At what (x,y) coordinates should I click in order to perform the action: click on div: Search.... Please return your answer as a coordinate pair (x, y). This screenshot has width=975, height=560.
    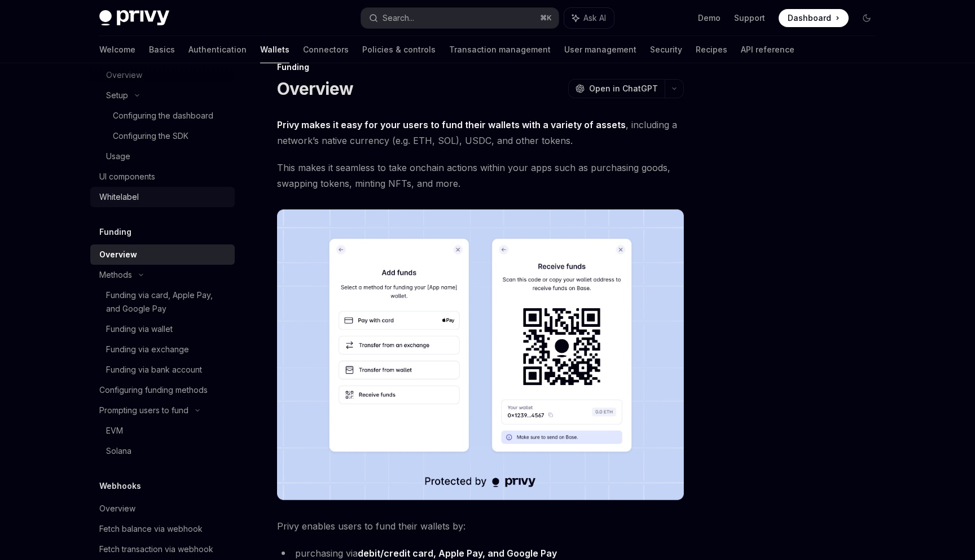
    Looking at the image, I should click on (398, 18).